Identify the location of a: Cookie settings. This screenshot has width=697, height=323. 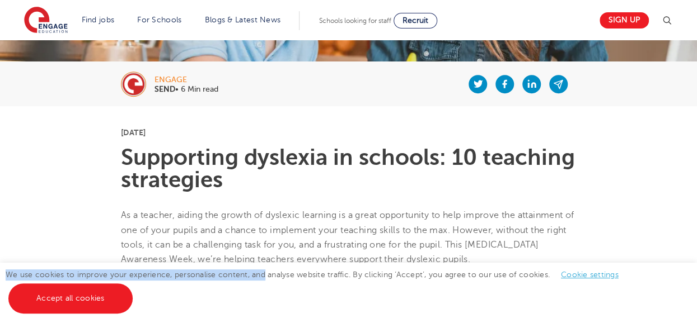
(589, 275).